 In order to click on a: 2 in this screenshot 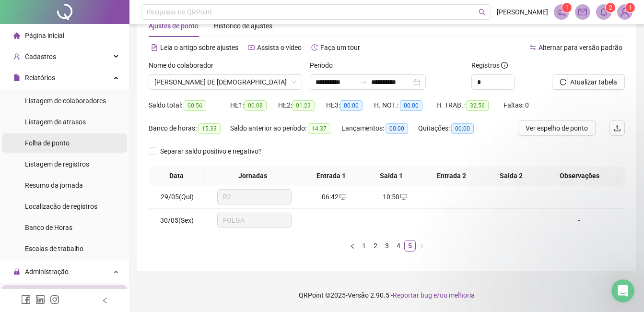, I will do `click(376, 245)`.